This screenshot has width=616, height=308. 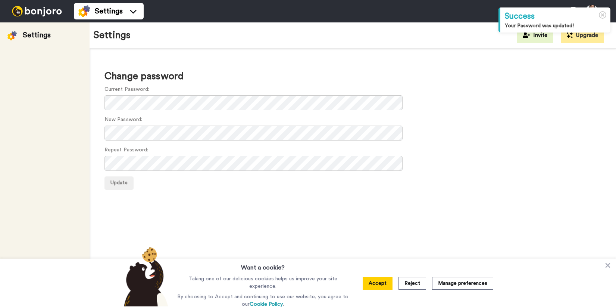 What do you see at coordinates (123, 119) in the screenshot?
I see `label: New Password:` at bounding box center [123, 119].